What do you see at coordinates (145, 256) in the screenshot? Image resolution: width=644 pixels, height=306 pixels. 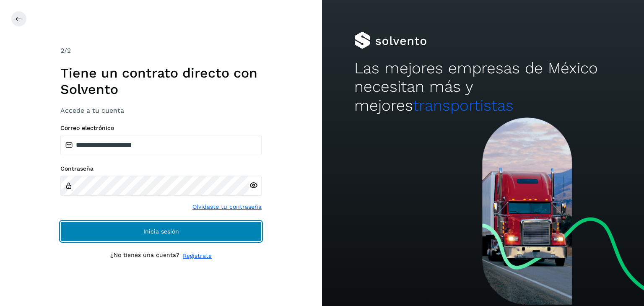 I see `p: ¿No tienes una cuenta?` at bounding box center [145, 256].